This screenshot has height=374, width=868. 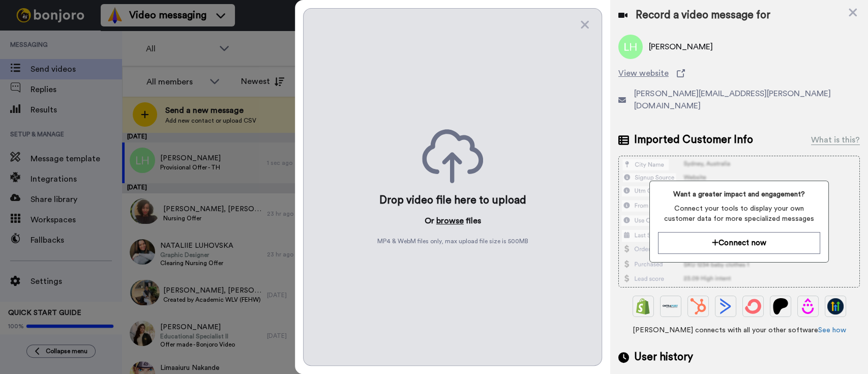 What do you see at coordinates (781, 306) in the screenshot?
I see `img: Patreon` at bounding box center [781, 306].